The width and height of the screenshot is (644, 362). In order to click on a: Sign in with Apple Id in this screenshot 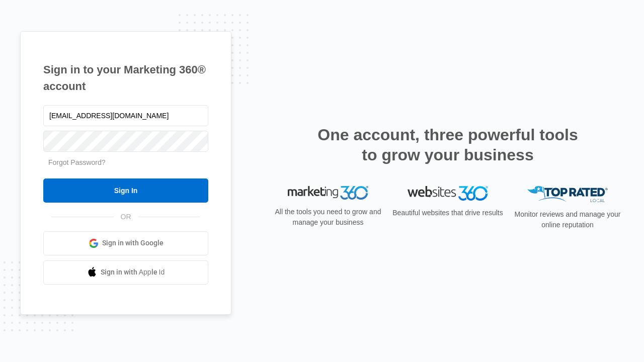, I will do `click(126, 273)`.